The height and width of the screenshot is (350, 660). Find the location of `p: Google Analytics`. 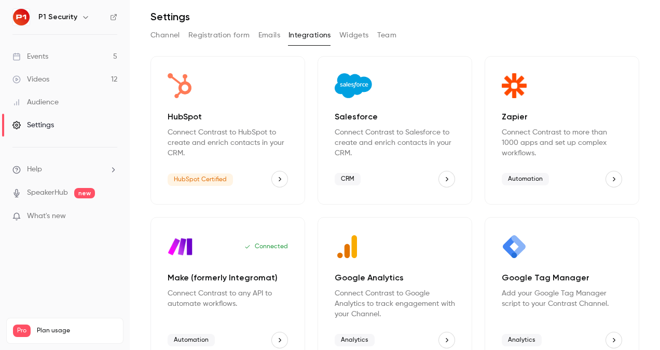

p: Google Analytics is located at coordinates (395, 277).